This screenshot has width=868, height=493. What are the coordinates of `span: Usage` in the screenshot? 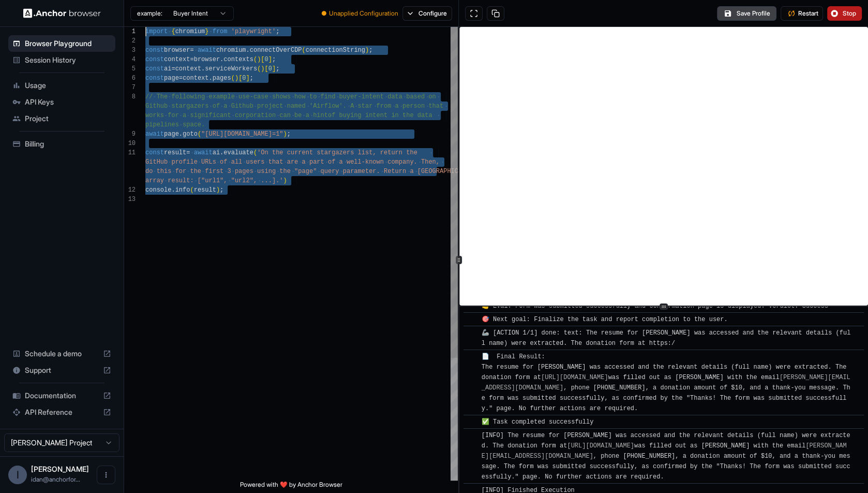 It's located at (68, 85).